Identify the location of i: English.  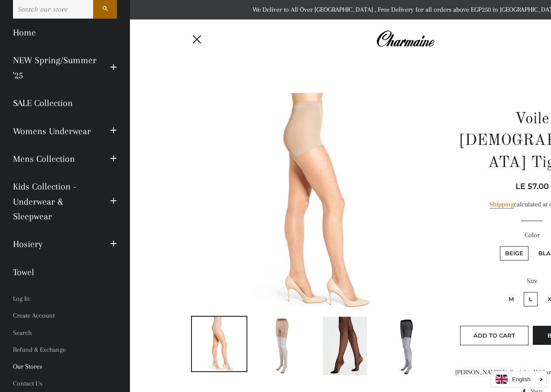
(520, 379).